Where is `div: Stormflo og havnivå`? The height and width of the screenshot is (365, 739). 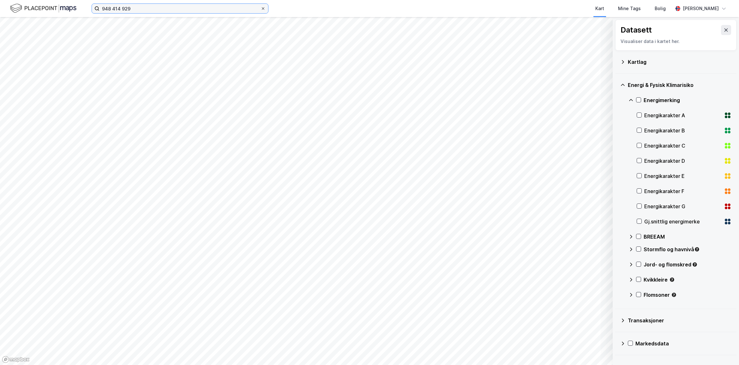
div: Stormflo og havnivå is located at coordinates (688, 249).